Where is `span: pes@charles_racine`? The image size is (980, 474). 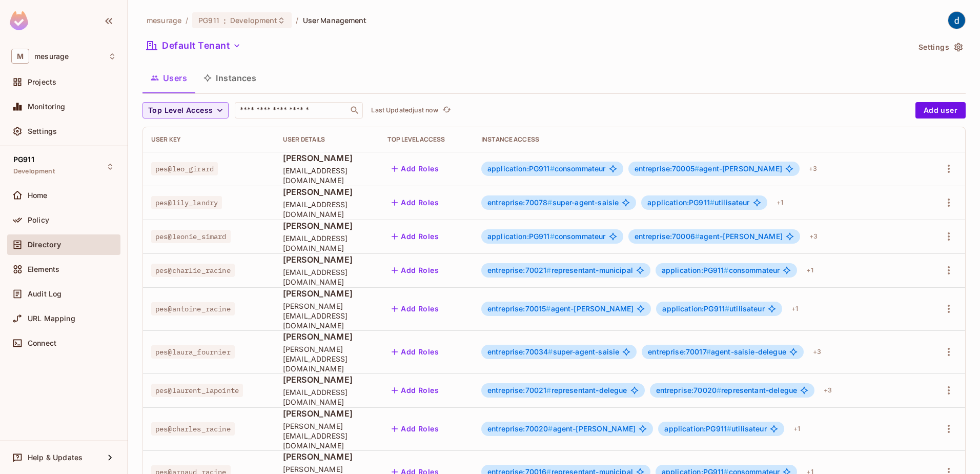 span: pes@charles_racine is located at coordinates (193, 429).